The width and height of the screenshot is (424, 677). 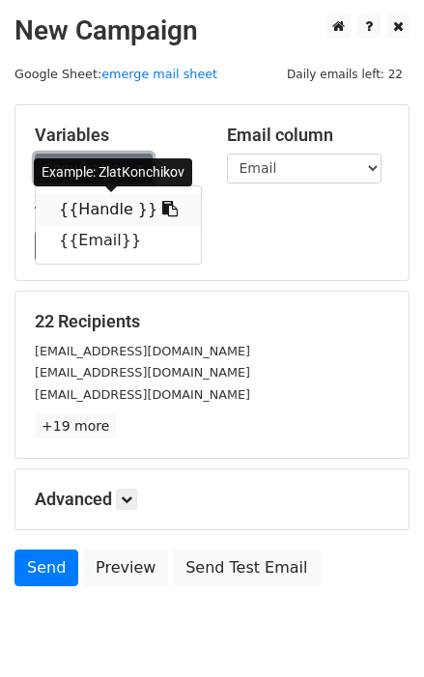 I want to click on h5: Variables, so click(x=116, y=135).